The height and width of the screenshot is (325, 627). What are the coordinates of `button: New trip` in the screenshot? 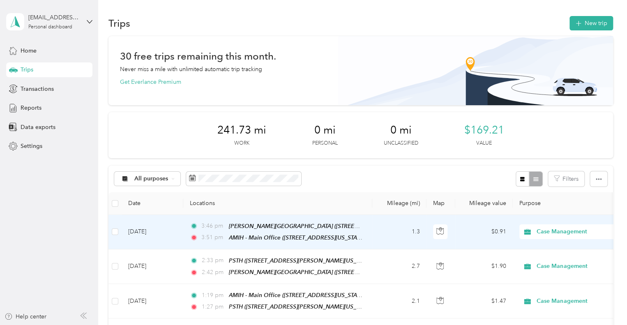 It's located at (591, 23).